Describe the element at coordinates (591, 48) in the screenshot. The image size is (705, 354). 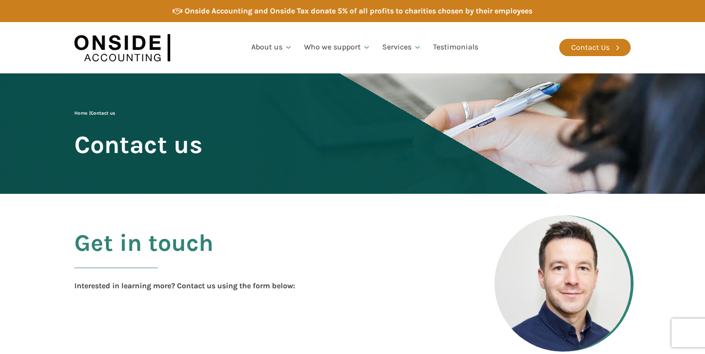
I see `div: Contact Us` at that location.